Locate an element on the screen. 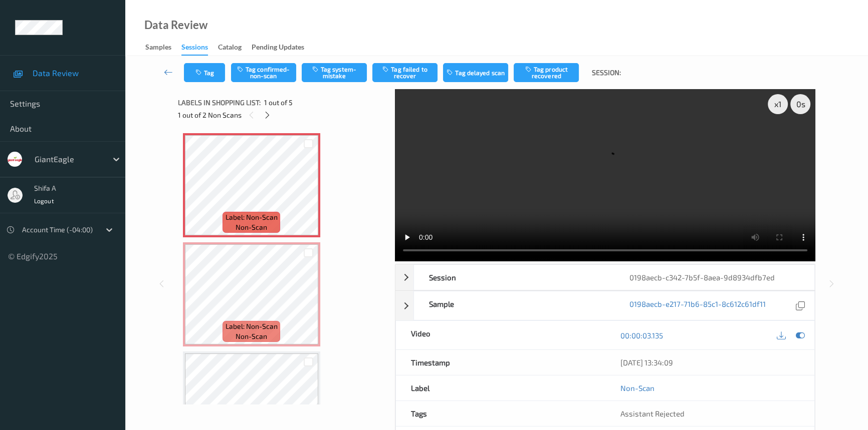 Image resolution: width=868 pixels, height=430 pixels. div: 1 out of 2 Non Scans is located at coordinates (283, 115).